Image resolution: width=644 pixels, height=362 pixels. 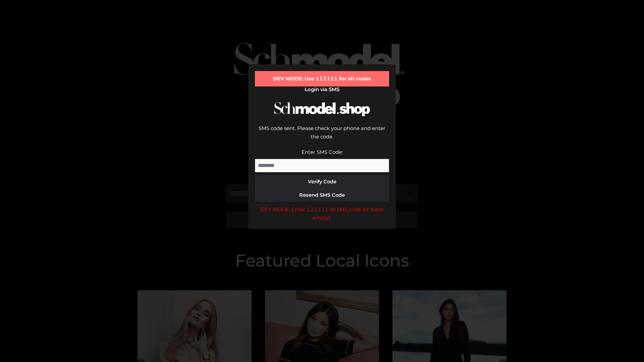 What do you see at coordinates (322, 109) in the screenshot?
I see `img: Schmodel Logo` at bounding box center [322, 109].